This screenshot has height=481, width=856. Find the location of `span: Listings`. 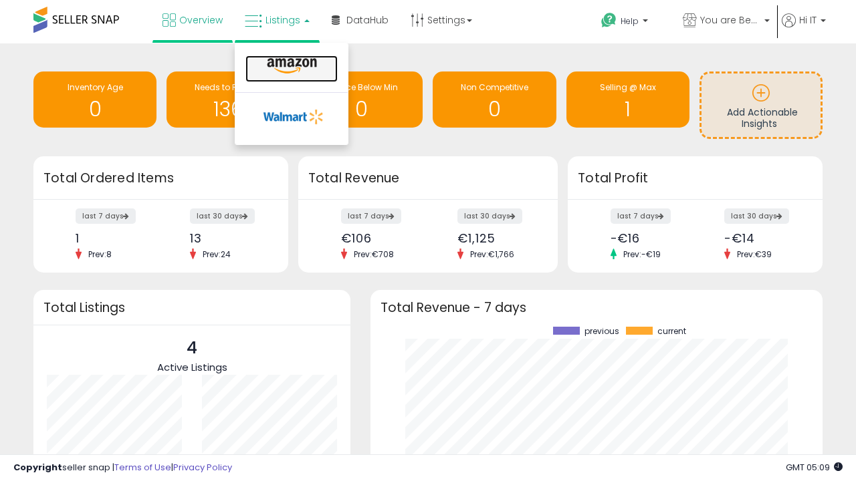

span: Listings is located at coordinates (283, 20).